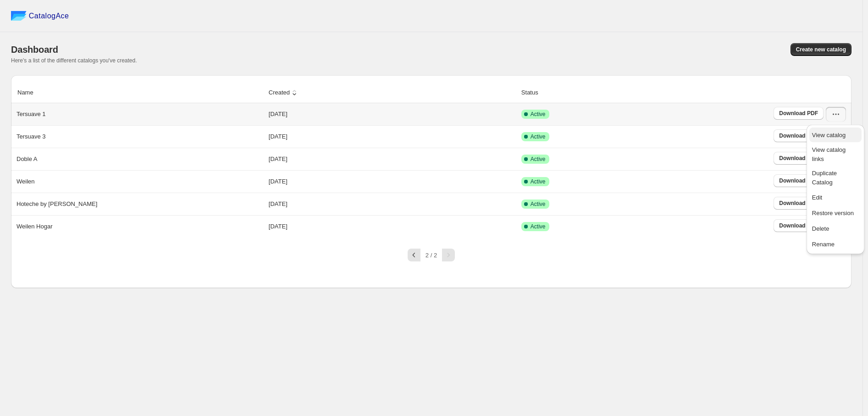 This screenshot has height=416, width=868. Describe the element at coordinates (26, 181) in the screenshot. I see `p: Weilen` at that location.